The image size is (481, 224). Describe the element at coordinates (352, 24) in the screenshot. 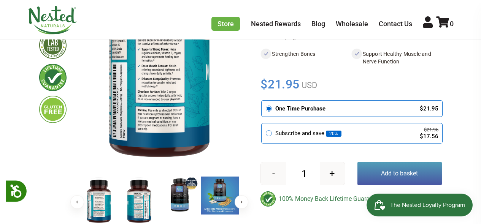

I see `a: Wholesale` at that location.